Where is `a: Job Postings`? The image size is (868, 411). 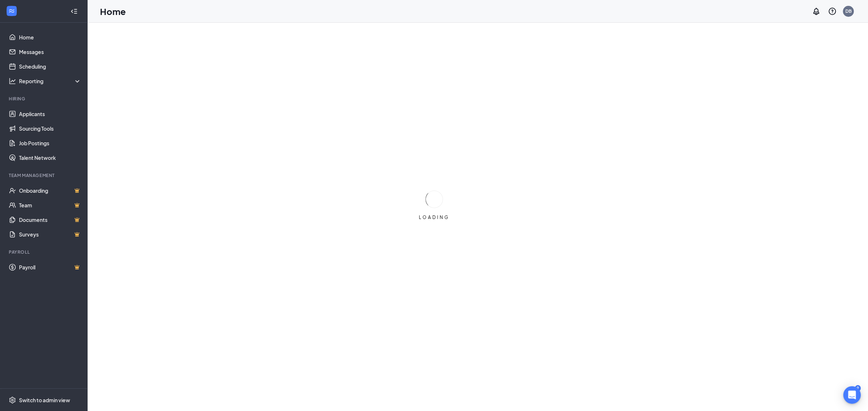
a: Job Postings is located at coordinates (50, 143).